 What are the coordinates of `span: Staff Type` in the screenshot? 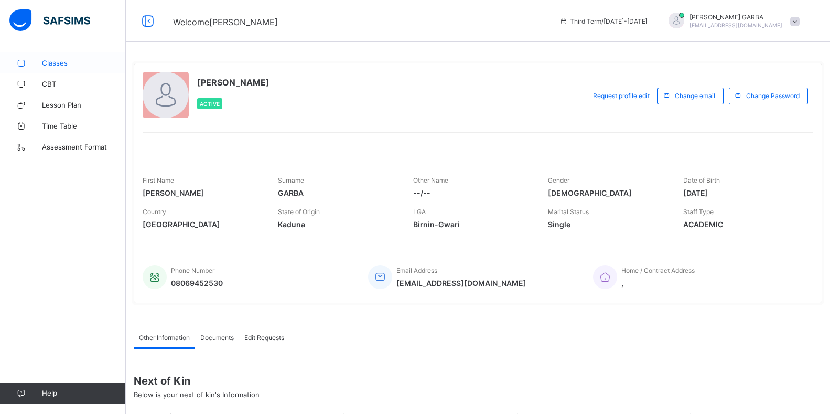 It's located at (699, 211).